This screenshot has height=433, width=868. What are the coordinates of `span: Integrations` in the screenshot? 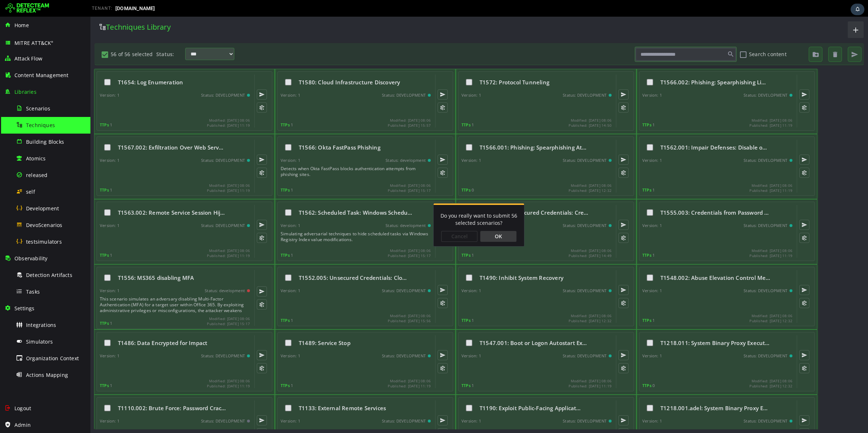 It's located at (41, 324).